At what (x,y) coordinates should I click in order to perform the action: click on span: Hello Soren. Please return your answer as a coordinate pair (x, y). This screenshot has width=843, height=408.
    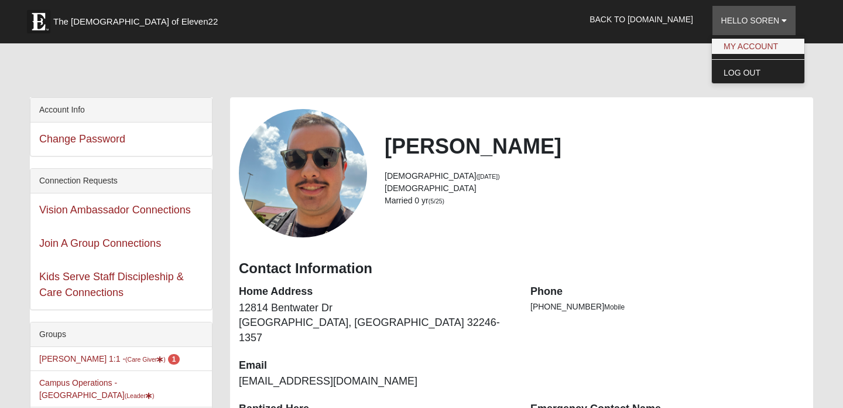
    Looking at the image, I should click on (751, 20).